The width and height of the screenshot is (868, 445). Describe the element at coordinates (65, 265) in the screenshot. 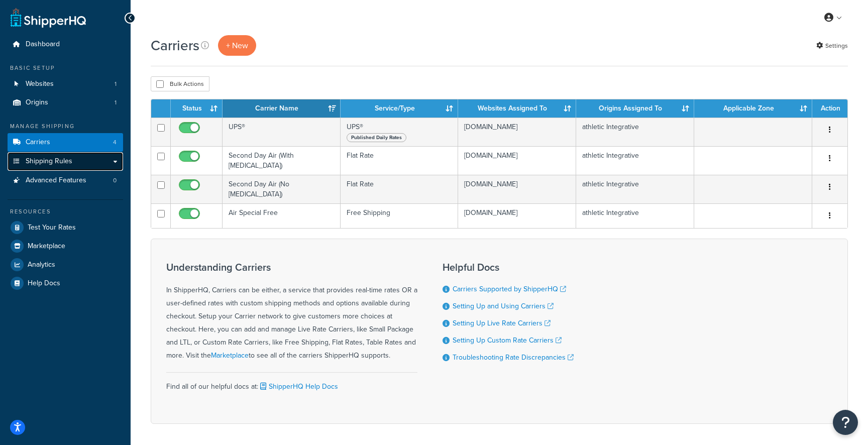

I see `li: Analytics` at that location.